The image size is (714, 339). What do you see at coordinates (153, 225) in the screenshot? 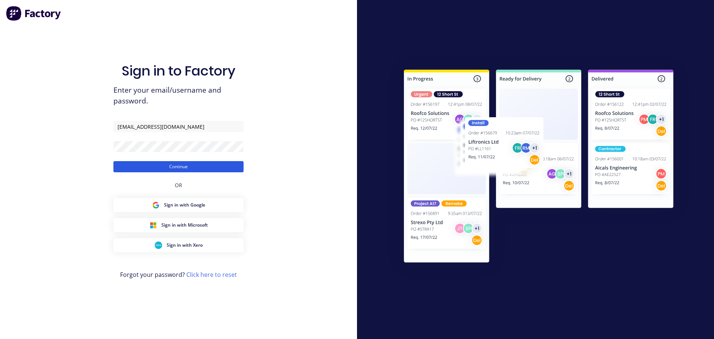
I see `img: Microsoft Sign in` at bounding box center [153, 225].